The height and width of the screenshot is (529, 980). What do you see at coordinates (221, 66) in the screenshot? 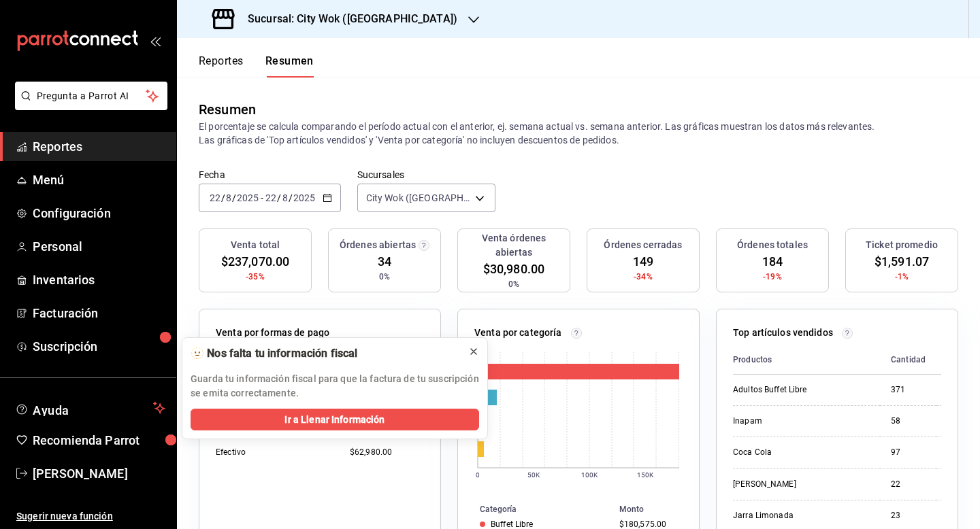
I see `button: Reportes` at bounding box center [221, 66].